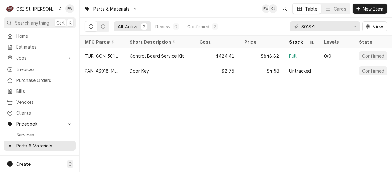 This screenshot has width=392, height=172. What do you see at coordinates (273, 9) in the screenshot?
I see `div: KJ` at bounding box center [273, 9].